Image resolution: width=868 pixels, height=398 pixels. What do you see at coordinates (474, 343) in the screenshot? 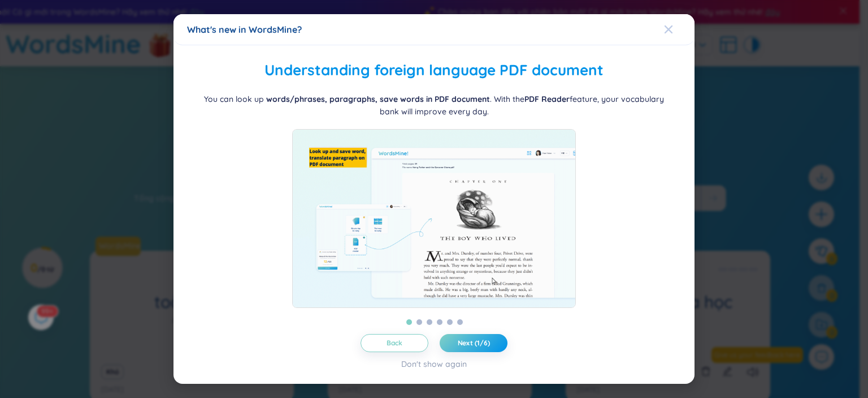
I see `button: Next (1/6)` at bounding box center [474, 343].